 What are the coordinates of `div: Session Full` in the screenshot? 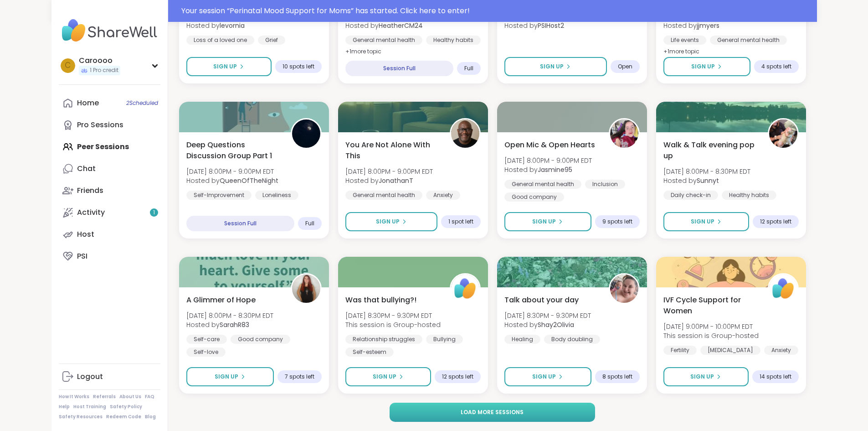 It's located at (240, 224).